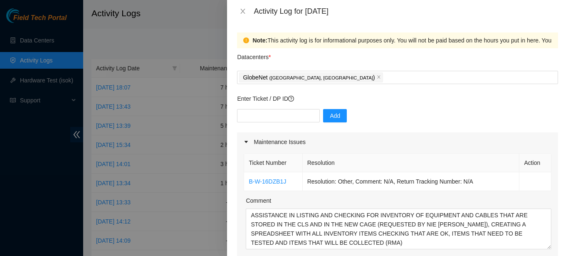 The height and width of the screenshot is (256, 568). I want to click on textarea: Comment, so click(399, 229).